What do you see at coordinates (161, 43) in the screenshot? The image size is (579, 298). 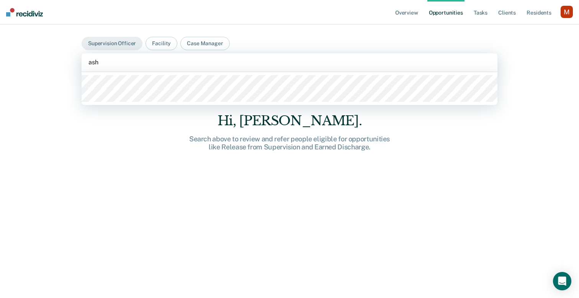 I see `button: Facility` at bounding box center [161, 43].